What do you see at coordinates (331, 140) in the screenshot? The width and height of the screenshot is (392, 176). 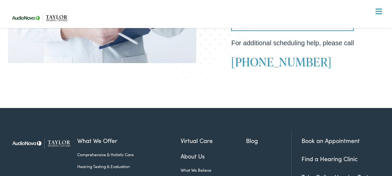 I see `a: Book an Appointment` at bounding box center [331, 140].